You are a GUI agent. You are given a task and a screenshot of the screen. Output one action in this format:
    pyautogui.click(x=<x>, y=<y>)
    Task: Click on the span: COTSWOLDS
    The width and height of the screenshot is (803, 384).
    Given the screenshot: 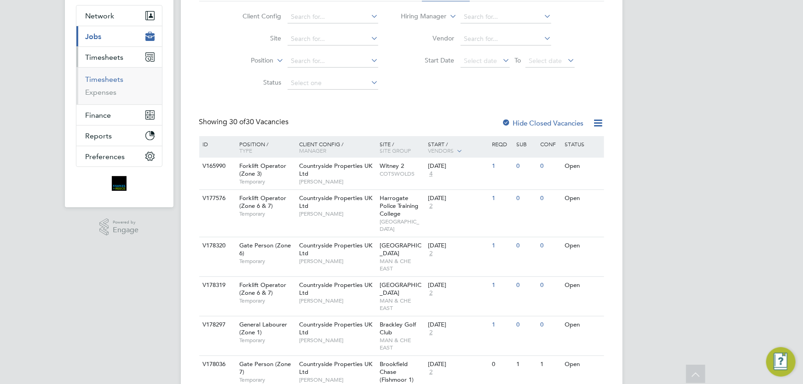 What is the action you would take?
    pyautogui.click(x=401, y=174)
    